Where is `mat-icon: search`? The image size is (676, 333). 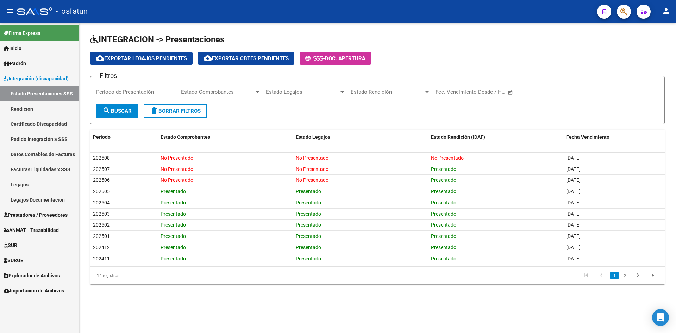 mat-icon: search is located at coordinates (107, 111).